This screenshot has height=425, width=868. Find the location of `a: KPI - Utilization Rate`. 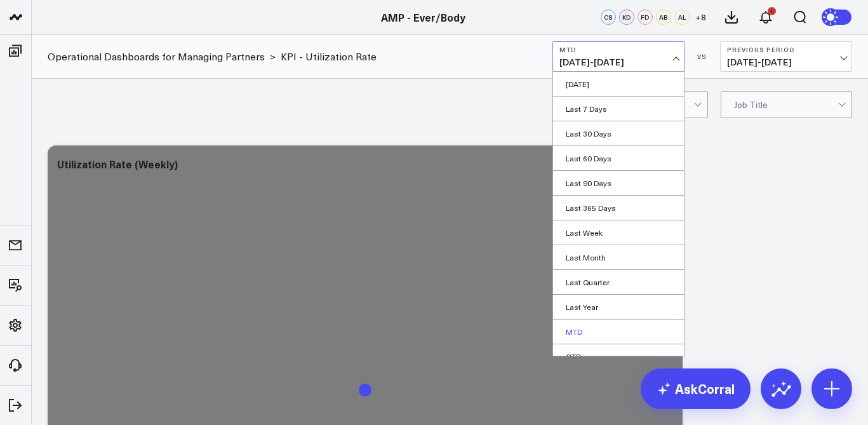

a: KPI - Utilization Rate is located at coordinates (329, 57).